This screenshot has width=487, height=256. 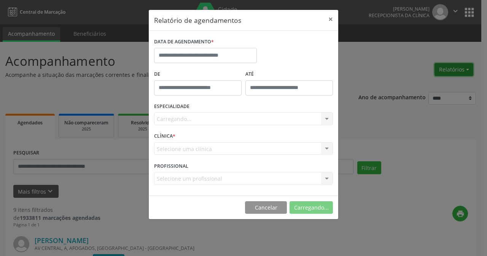 I want to click on button: Cancelar, so click(x=266, y=208).